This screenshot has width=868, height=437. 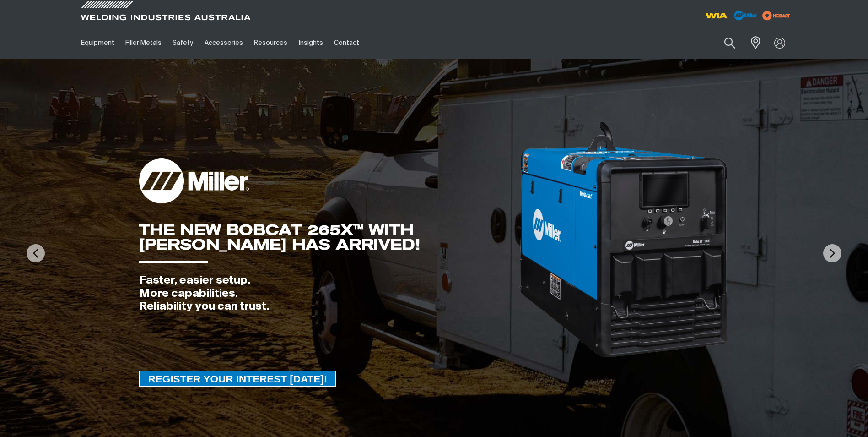 I want to click on button: Search products, so click(x=730, y=42).